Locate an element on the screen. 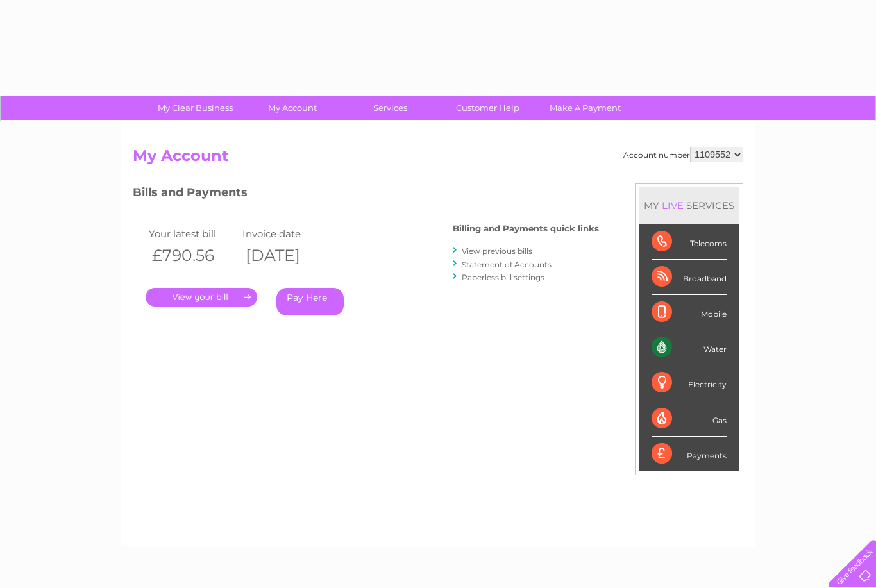 The width and height of the screenshot is (876, 588). a: Paperless bill settings is located at coordinates (503, 277).